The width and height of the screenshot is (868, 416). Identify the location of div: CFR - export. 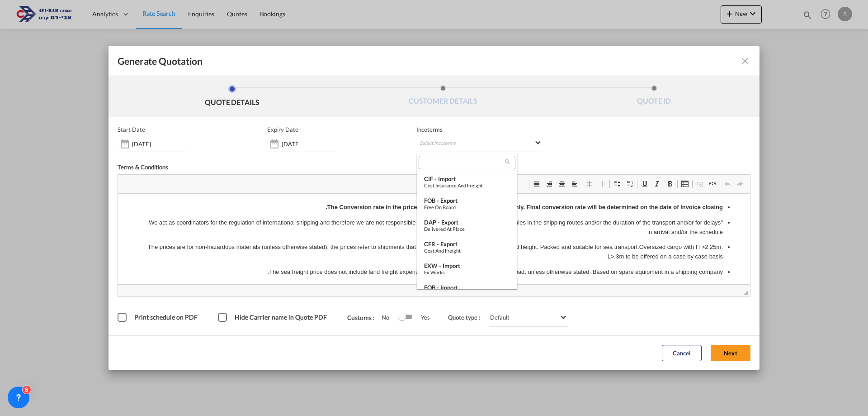
(467, 244).